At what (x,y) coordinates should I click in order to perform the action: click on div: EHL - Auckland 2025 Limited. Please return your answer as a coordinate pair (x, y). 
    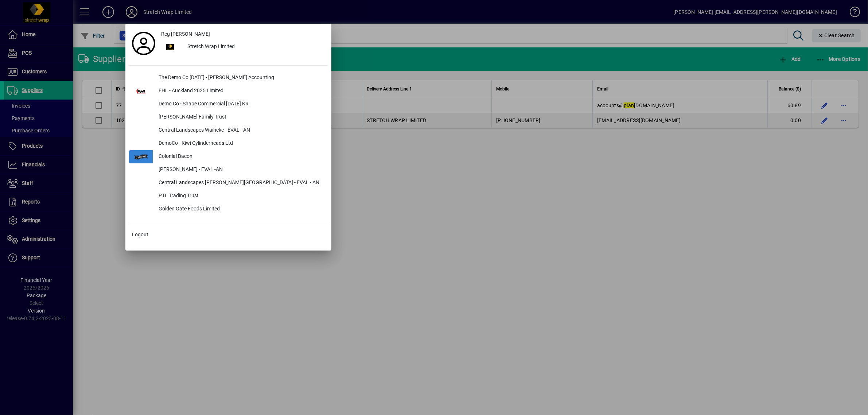
    Looking at the image, I should click on (240, 91).